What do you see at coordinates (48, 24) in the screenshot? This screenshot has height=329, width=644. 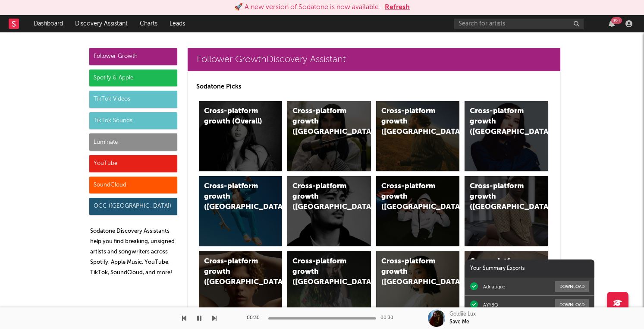 I see `a: Dashboard` at bounding box center [48, 24].